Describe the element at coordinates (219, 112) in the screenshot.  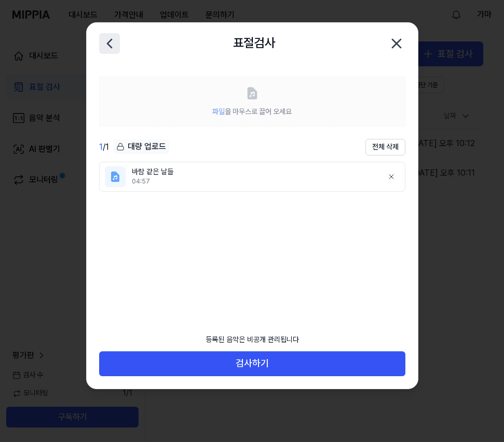
I see `span: 파일` at that location.